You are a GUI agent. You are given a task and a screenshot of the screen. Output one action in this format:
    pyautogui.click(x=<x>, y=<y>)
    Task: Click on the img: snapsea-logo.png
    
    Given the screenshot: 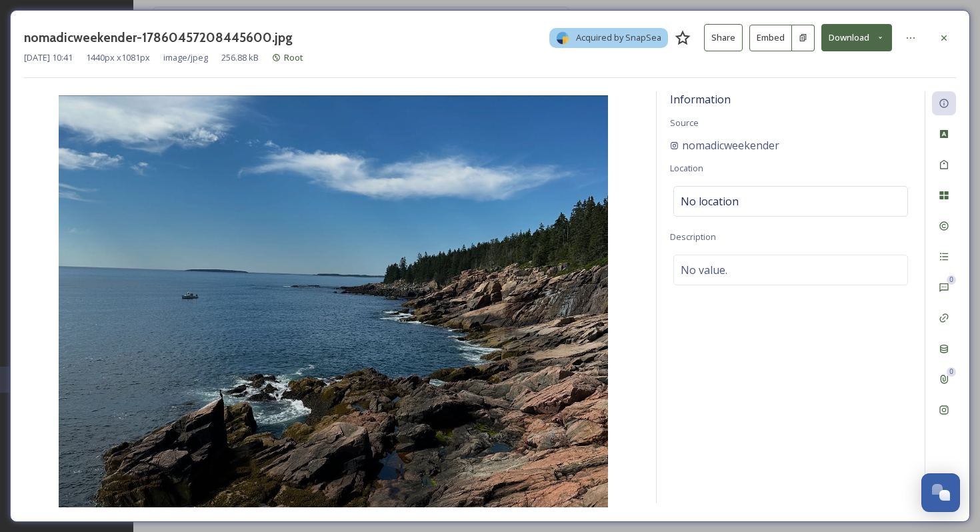 What is the action you would take?
    pyautogui.click(x=563, y=38)
    